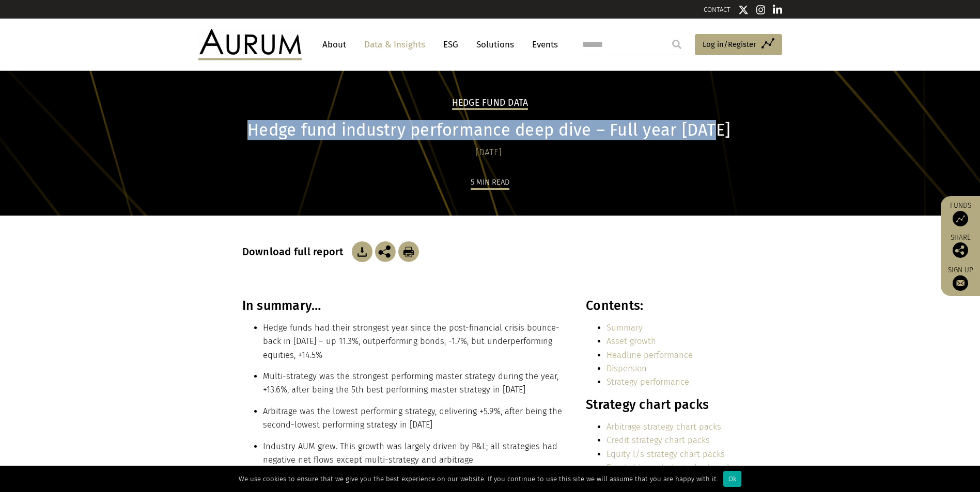 Image resolution: width=980 pixels, height=492 pixels. What do you see at coordinates (250, 44) in the screenshot?
I see `img: Aurum` at bounding box center [250, 44].